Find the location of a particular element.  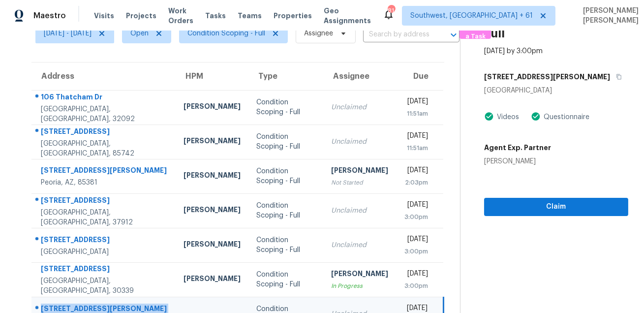

div: 106 Thatcham Dr is located at coordinates (105, 98).